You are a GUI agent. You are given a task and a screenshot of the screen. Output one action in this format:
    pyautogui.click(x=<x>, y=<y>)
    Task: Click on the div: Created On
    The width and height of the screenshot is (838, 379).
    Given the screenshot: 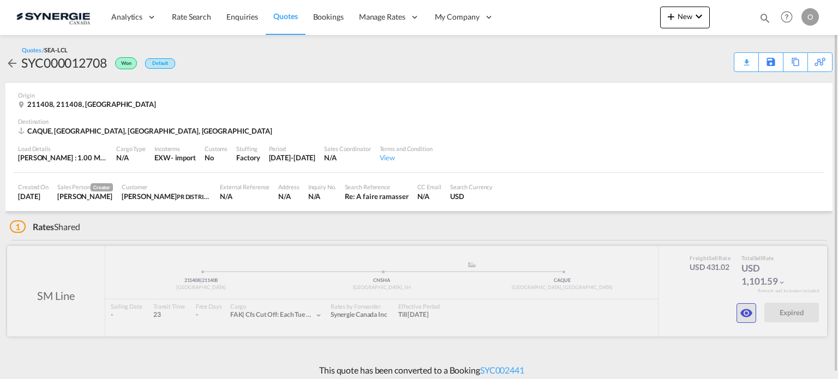 What is the action you would take?
    pyautogui.click(x=33, y=187)
    